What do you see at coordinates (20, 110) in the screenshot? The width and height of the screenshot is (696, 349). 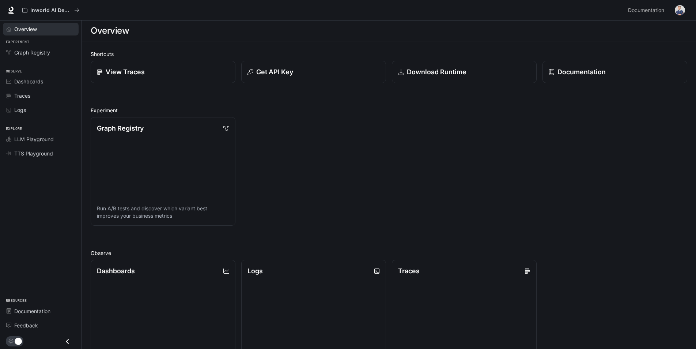 I see `span: Logs` at bounding box center [20, 110].